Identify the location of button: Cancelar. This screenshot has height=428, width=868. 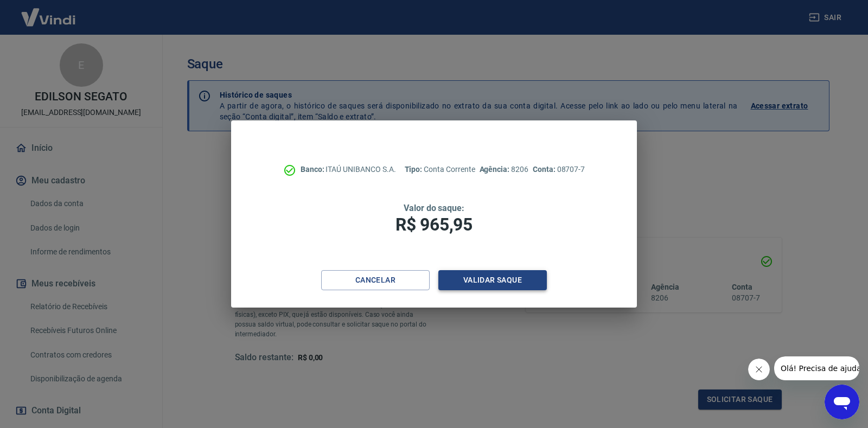
(375, 280).